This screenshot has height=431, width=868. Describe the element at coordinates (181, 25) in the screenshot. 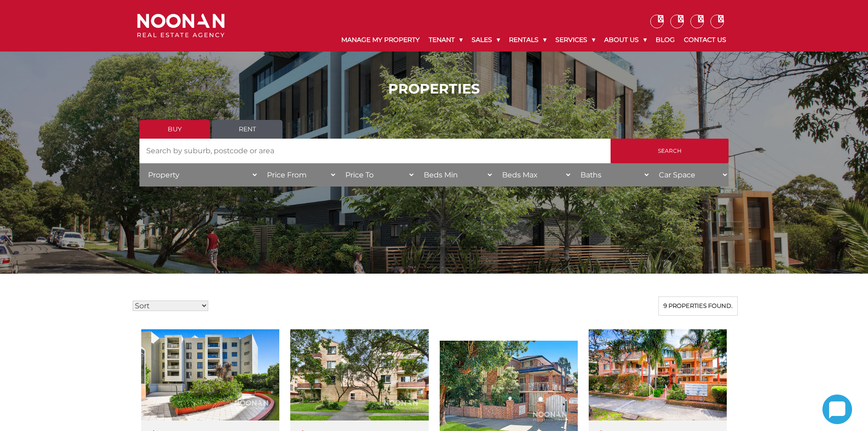

I see `img: Noonan Real Estate Agency` at that location.